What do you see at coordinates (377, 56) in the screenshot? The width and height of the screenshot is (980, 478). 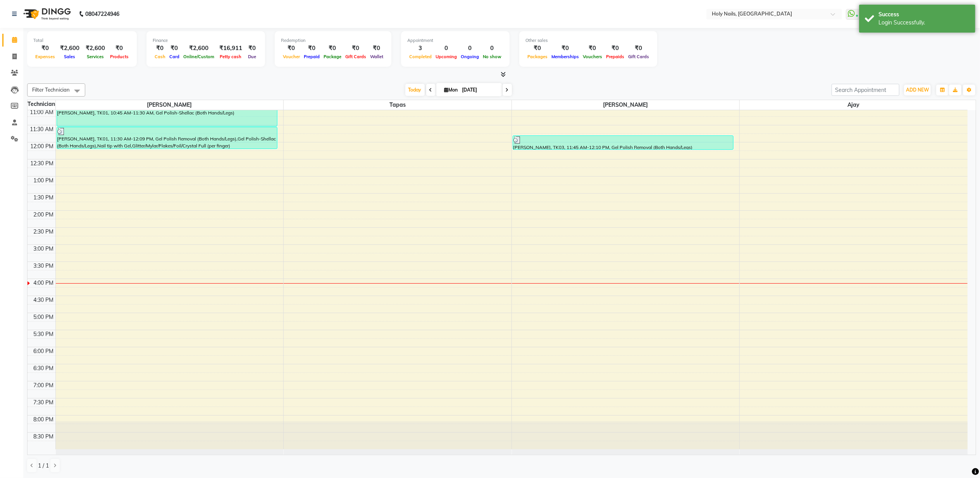 I see `span: Wallet` at bounding box center [377, 56].